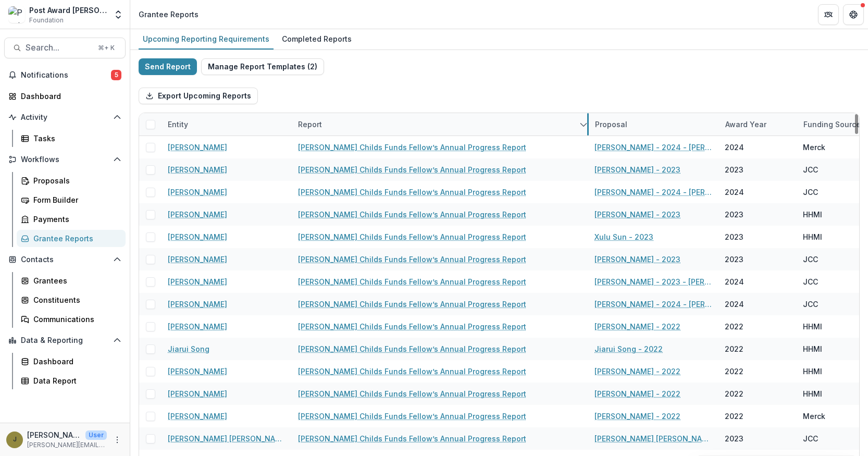 Image resolution: width=868 pixels, height=456 pixels. What do you see at coordinates (71, 238) in the screenshot?
I see `a: Grantee Reports` at bounding box center [71, 238].